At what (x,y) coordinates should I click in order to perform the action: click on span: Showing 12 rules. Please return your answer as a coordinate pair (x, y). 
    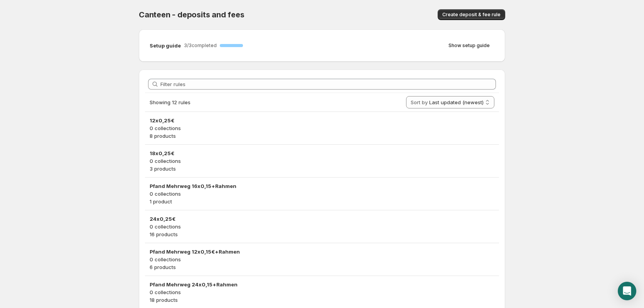
    Looking at the image, I should click on (170, 102).